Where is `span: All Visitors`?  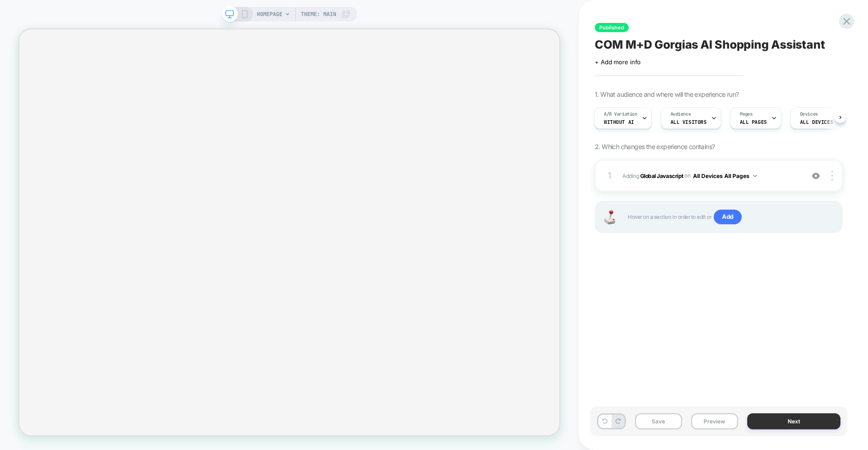 span: All Visitors is located at coordinates (688, 122).